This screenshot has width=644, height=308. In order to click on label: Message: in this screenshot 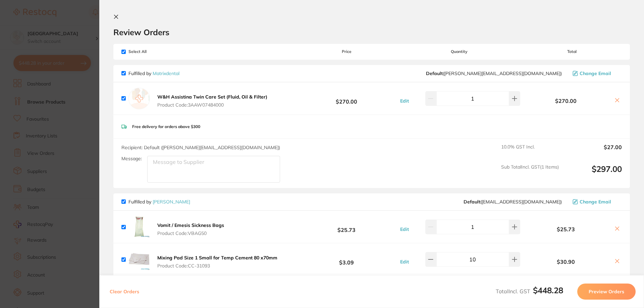, I will do `click(131, 158)`.